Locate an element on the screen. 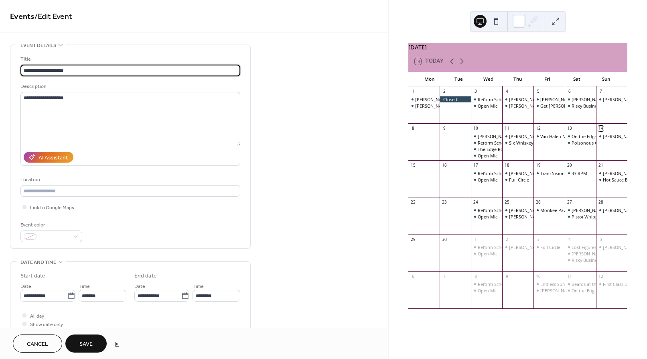 This screenshot has width=647, height=359. div: 16 is located at coordinates (444, 165).